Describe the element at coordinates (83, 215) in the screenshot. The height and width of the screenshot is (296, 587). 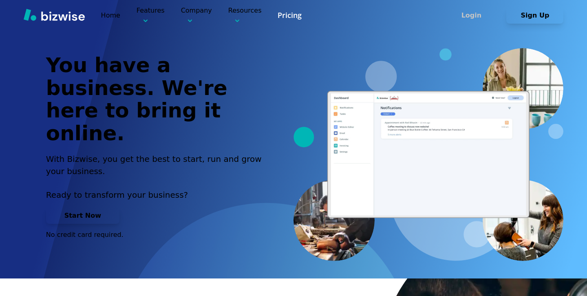
I see `a: Start Now` at that location.